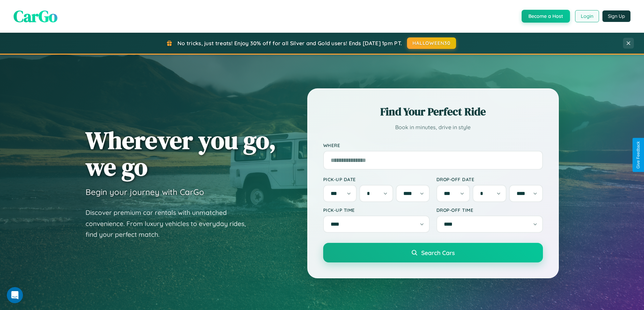 The width and height of the screenshot is (644, 310). What do you see at coordinates (433, 253) in the screenshot?
I see `button: Search Cars` at bounding box center [433, 253].